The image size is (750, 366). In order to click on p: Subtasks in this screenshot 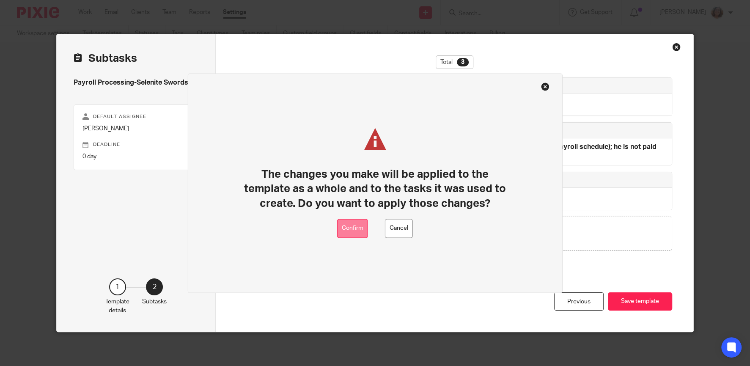, I will do `click(154, 302)`.